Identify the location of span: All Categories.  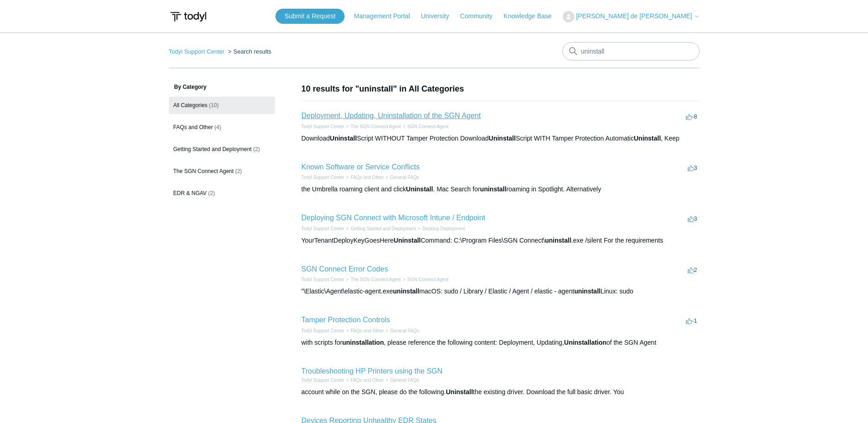
(190, 105).